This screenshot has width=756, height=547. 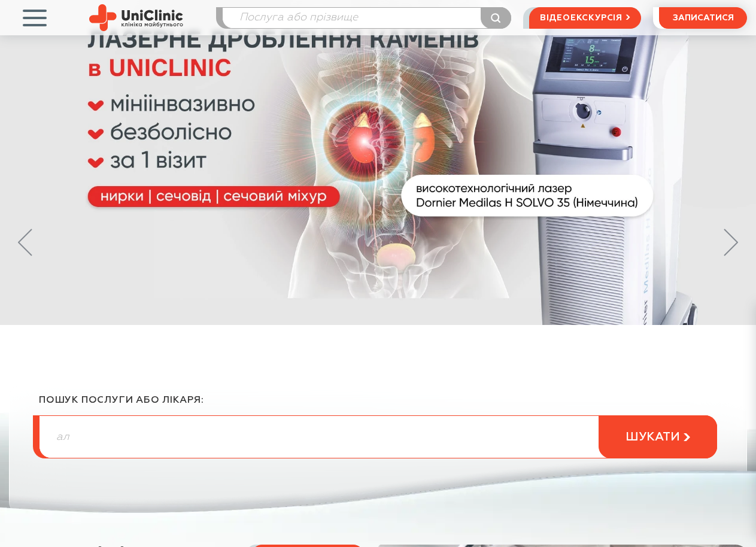 I want to click on div: пошук послуги або лікаря:, so click(x=378, y=405).